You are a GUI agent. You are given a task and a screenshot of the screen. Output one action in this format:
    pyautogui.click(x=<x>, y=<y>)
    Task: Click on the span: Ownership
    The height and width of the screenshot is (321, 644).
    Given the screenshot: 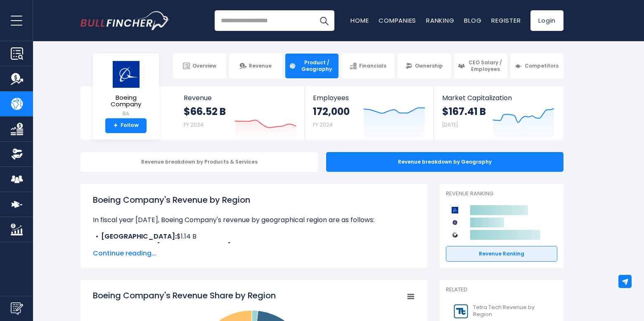 What is the action you would take?
    pyautogui.click(x=429, y=66)
    